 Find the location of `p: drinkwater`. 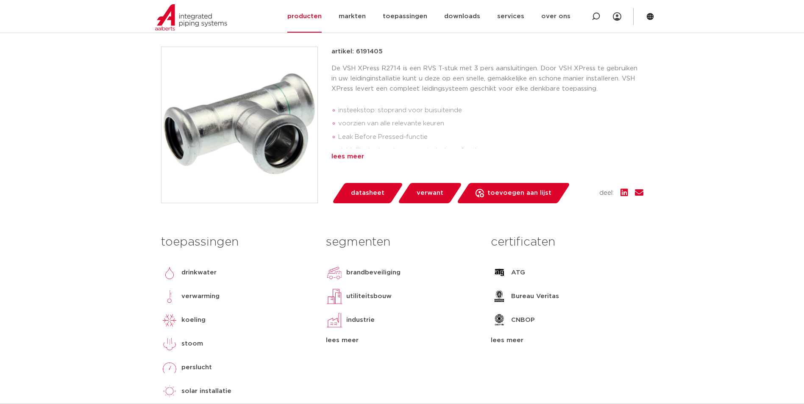

p: drinkwater is located at coordinates (199, 273).